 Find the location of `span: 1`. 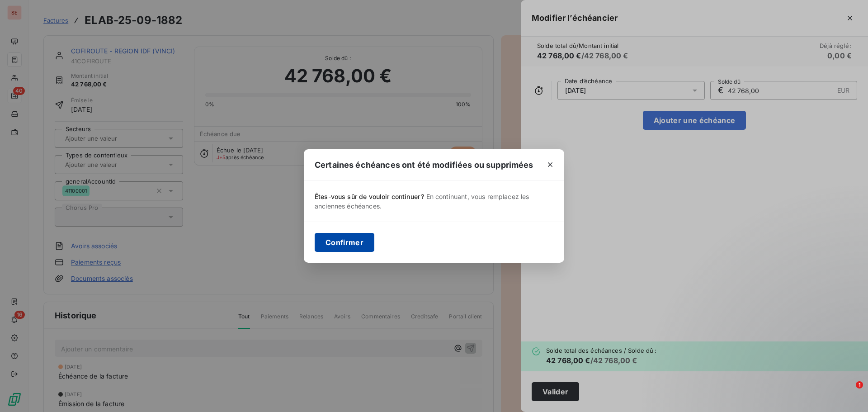

span: 1 is located at coordinates (859, 385).